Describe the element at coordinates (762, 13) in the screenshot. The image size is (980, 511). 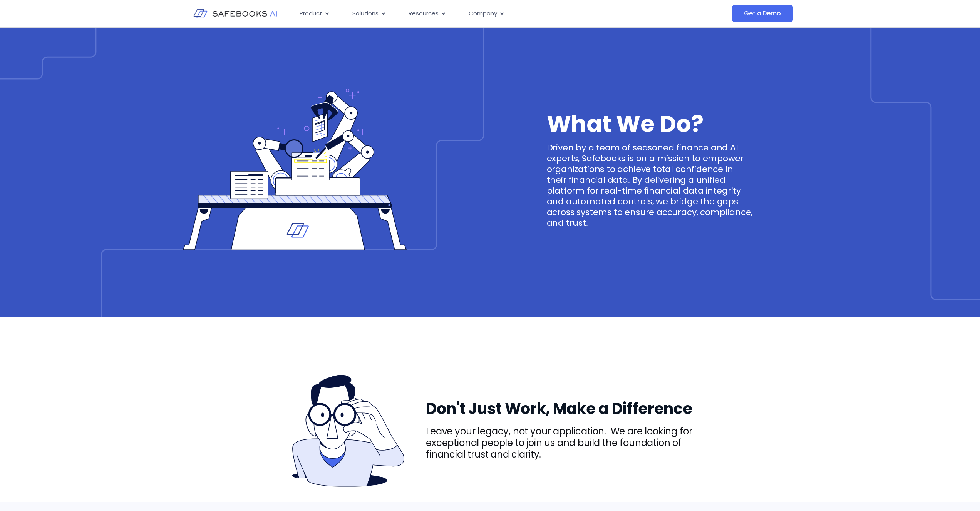
I see `span: Get a Demo` at that location.